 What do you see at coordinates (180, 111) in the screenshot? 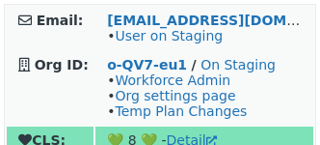
I see `a: Temp Plan Changes` at bounding box center [180, 111].